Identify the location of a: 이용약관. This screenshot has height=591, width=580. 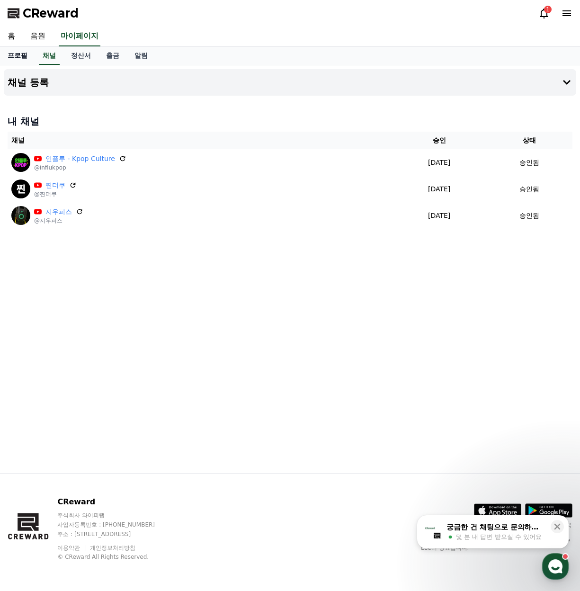
(72, 548).